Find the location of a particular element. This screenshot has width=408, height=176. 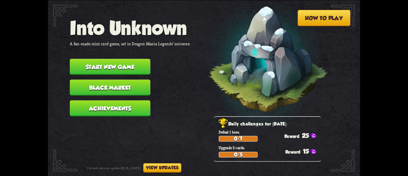

div: 0/1 is located at coordinates (238, 138).